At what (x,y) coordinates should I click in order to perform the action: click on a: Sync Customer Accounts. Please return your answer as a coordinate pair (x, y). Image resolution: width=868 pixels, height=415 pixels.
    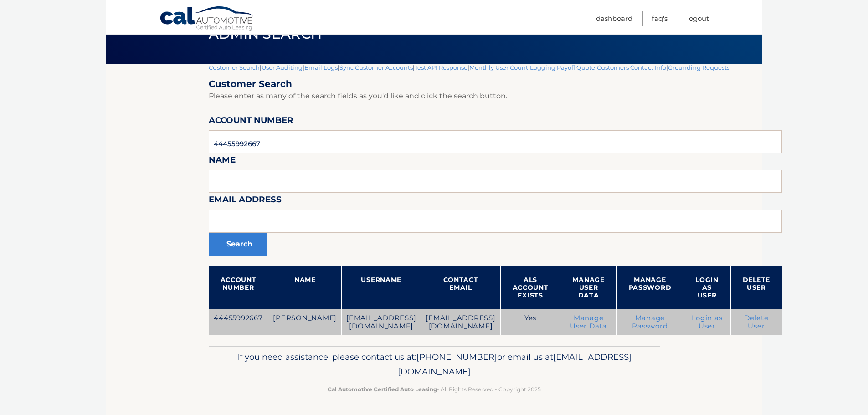
    Looking at the image, I should click on (376, 67).